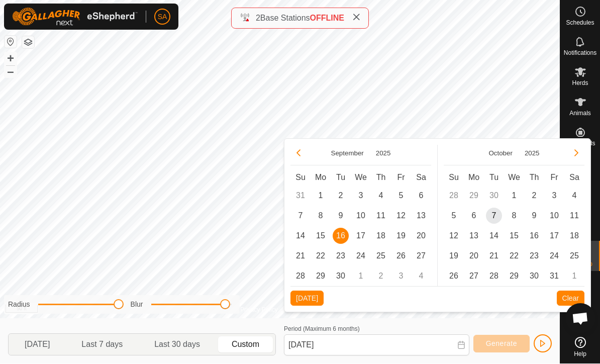  I want to click on span: 10, so click(361, 216).